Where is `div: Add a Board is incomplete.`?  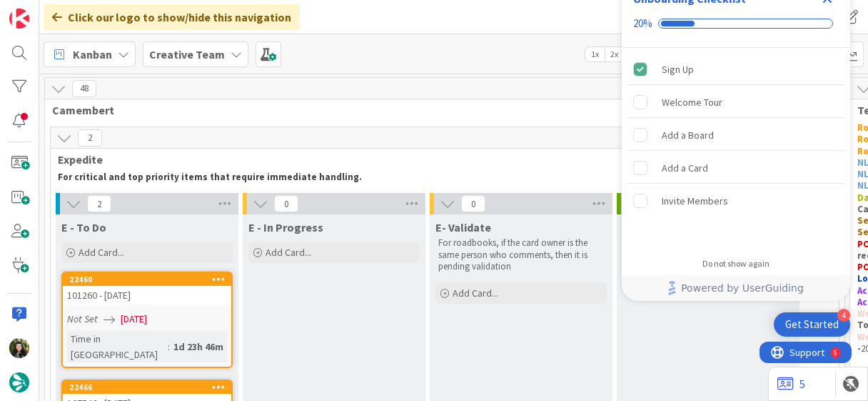 div: Add a Board is incomplete. is located at coordinates (736, 135).